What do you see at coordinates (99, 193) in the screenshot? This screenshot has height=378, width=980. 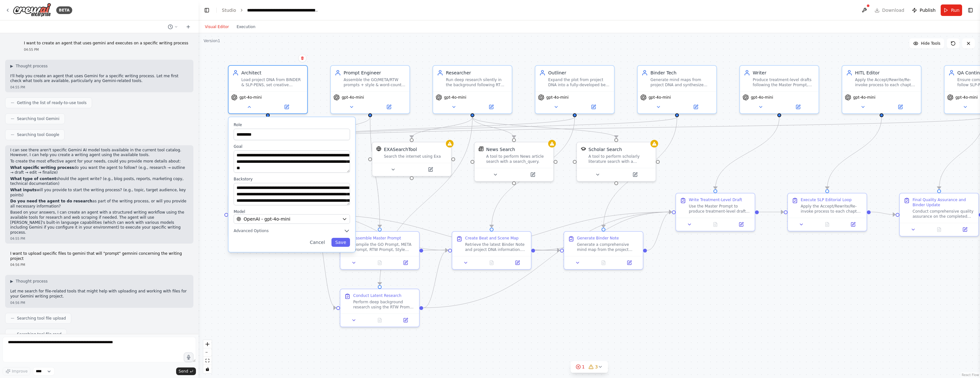 I see `p: will you provide to start the writing process? (e.g., topic, target audience, key points)` at bounding box center [99, 193].